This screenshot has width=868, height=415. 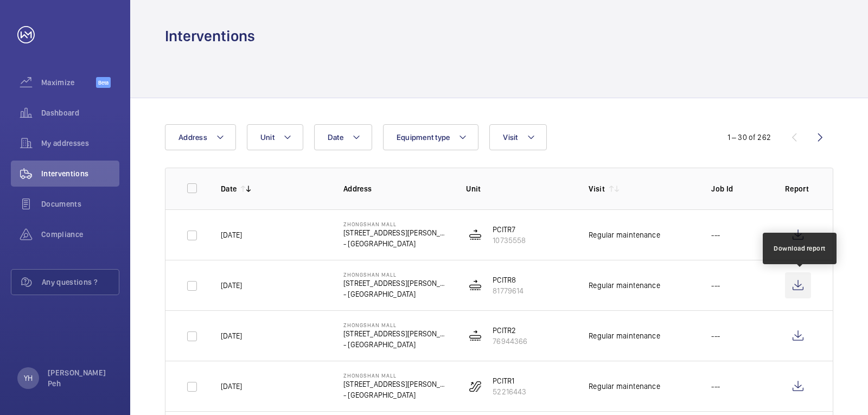 I want to click on button: Visit, so click(x=517, y=137).